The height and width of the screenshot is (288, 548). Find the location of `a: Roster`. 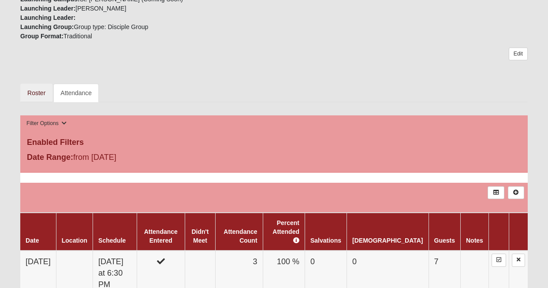

a: Roster is located at coordinates (36, 93).